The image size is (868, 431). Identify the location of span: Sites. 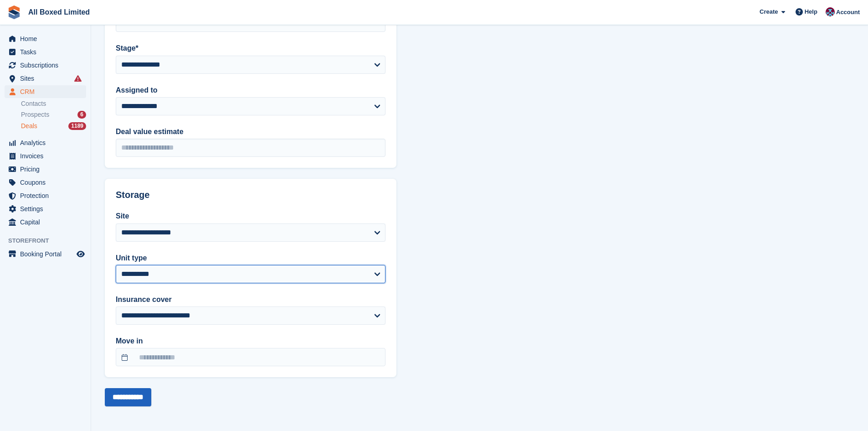
(47, 78).